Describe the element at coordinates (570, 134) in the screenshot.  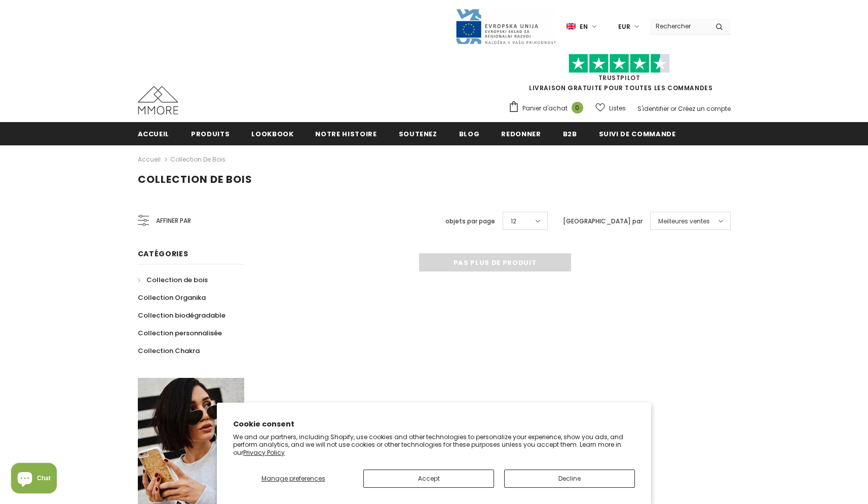
I see `span: B2B` at that location.